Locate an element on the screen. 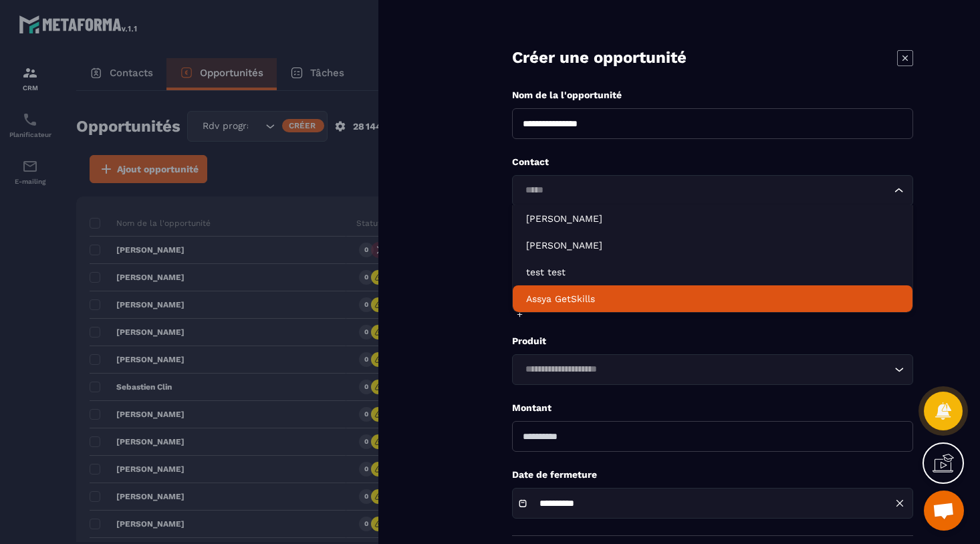 The image size is (980, 544). a: Ouvrir le chat is located at coordinates (944, 510).